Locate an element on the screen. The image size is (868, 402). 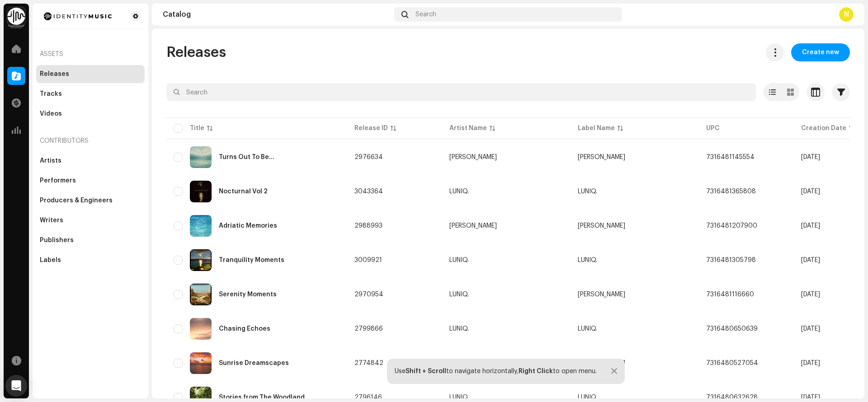
span: 7316481207900 is located at coordinates (732, 226).